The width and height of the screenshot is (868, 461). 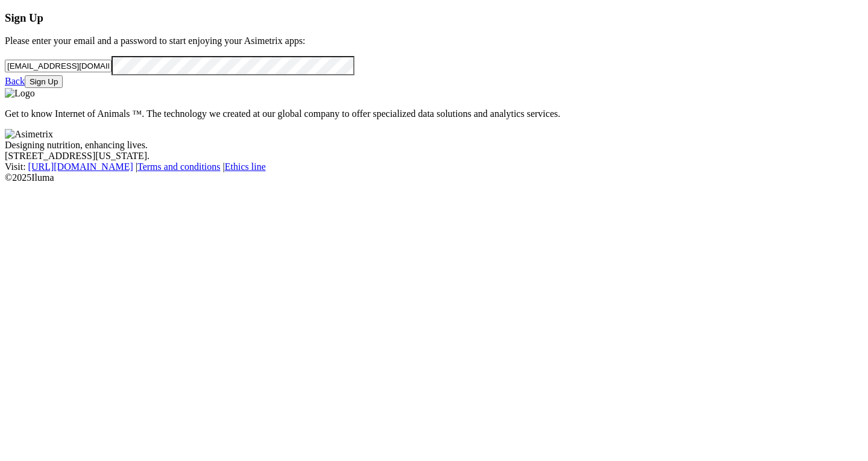 I want to click on p: Get to know Internet of Animals ™. The technology we created at our global company to offer speci..., so click(x=434, y=114).